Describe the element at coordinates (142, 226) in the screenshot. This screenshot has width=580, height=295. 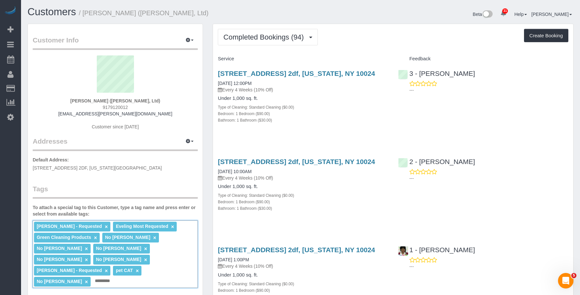
I see `span: Eveling Most Requested` at that location.